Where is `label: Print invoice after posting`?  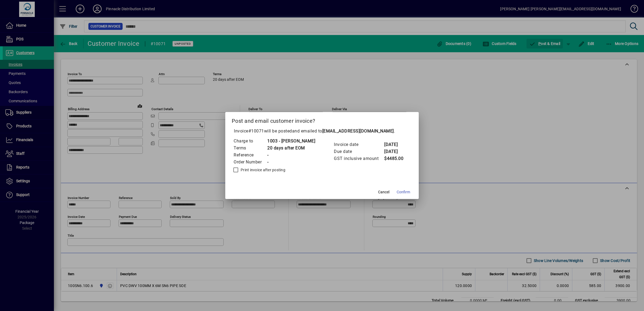
label: Print invoice after posting is located at coordinates (263, 170).